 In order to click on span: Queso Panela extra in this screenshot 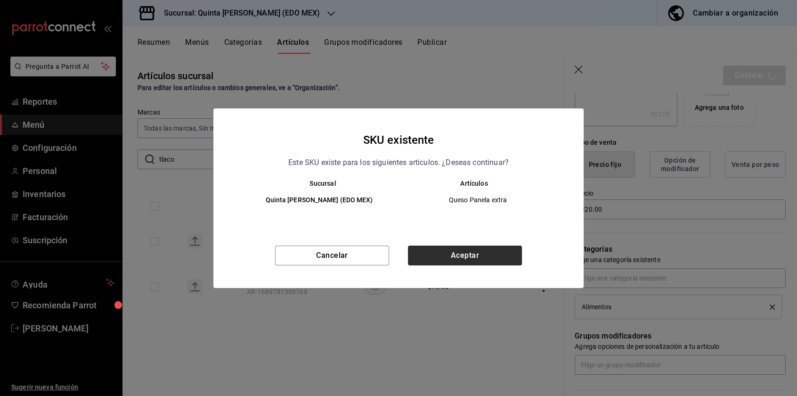, I will do `click(478, 200)`.